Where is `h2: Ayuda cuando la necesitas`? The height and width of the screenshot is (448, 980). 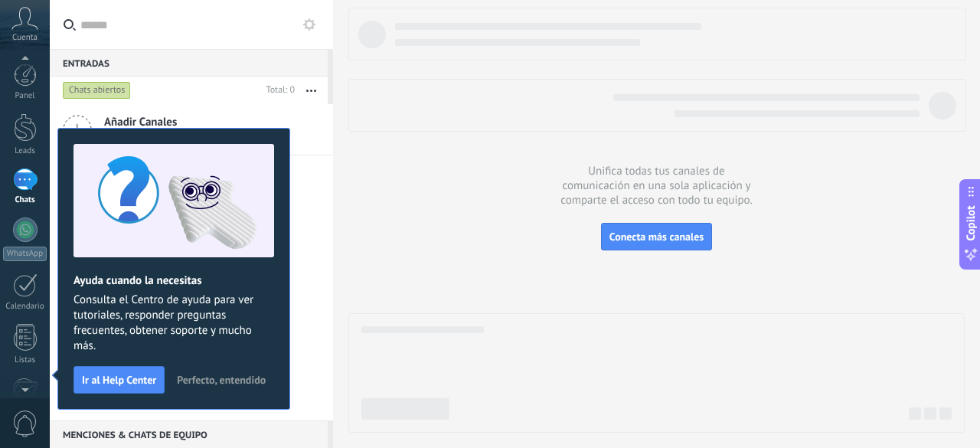 h2: Ayuda cuando la necesitas is located at coordinates (174, 280).